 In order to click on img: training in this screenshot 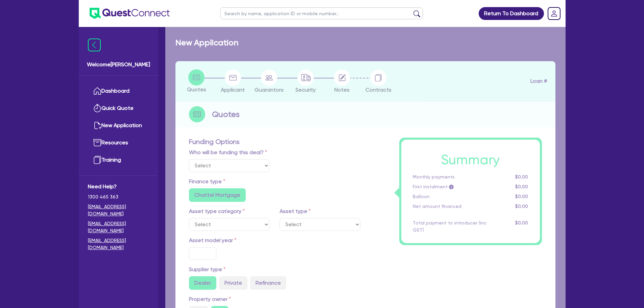, I will do `click(98, 160)`.